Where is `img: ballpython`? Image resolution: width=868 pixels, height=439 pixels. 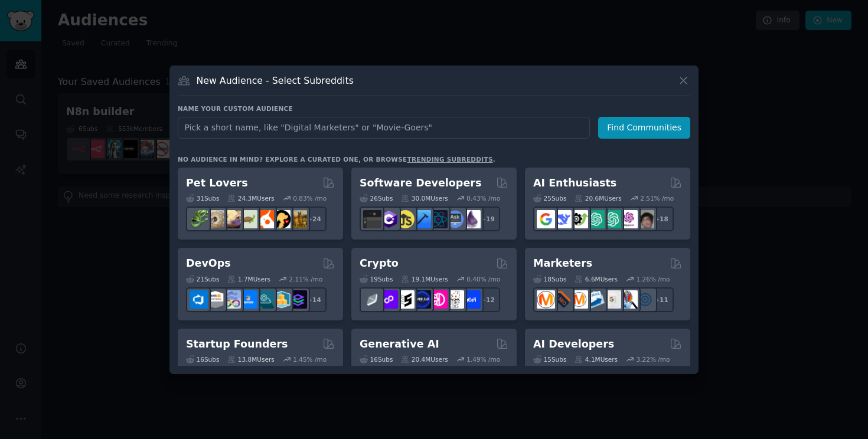 img: ballpython is located at coordinates (215, 220).